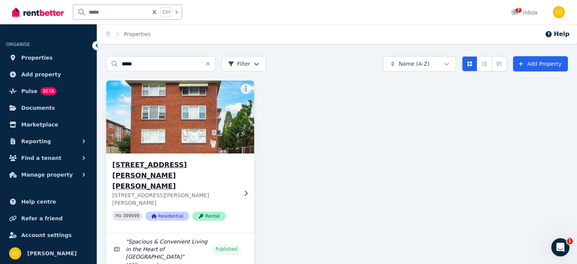 This screenshot has height=264, width=577. I want to click on code: 399699, so click(131, 216).